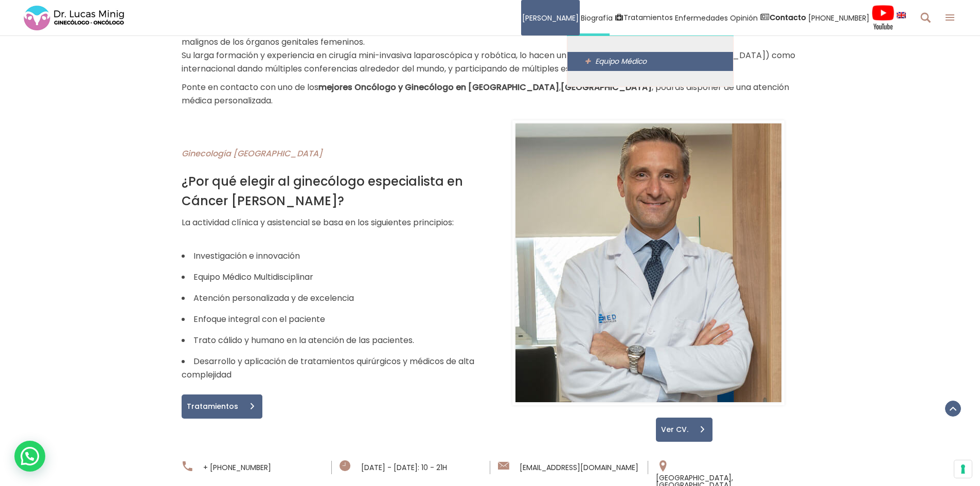 The height and width of the screenshot is (486, 980). Describe the element at coordinates (673, 430) in the screenshot. I see `span: Ver CV.` at that location.